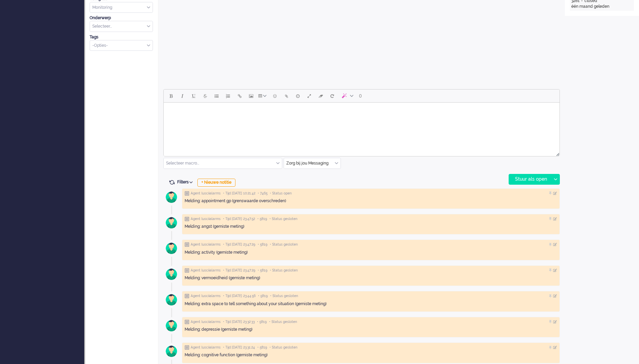 This screenshot has height=364, width=639. I want to click on div: Select Tags, so click(121, 45).